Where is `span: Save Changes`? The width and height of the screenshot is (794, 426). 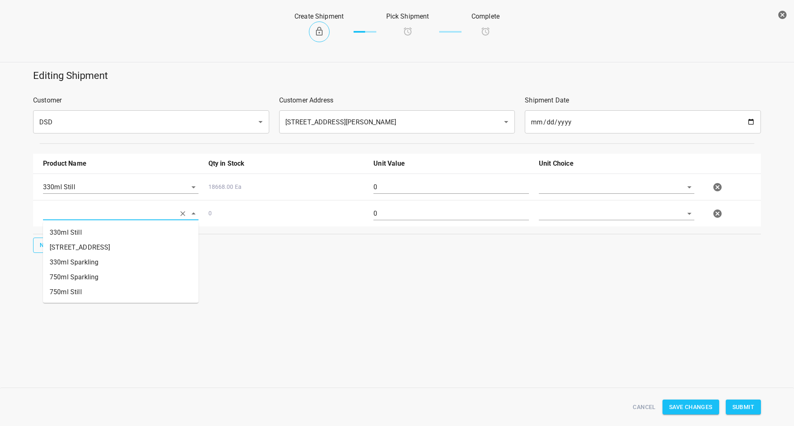 span: Save Changes is located at coordinates (691, 407).